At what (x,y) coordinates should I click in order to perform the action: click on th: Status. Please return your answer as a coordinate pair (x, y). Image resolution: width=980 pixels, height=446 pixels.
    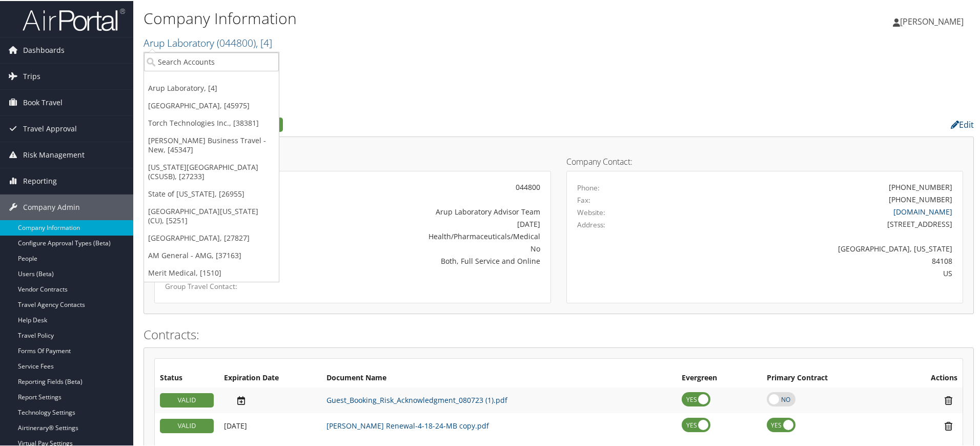
    Looking at the image, I should click on (187, 377).